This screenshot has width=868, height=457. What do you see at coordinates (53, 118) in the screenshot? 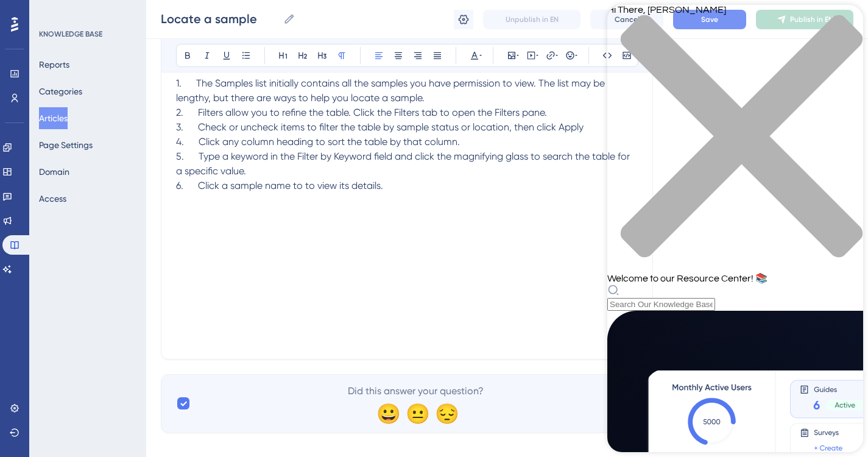
I see `button: Articles` at bounding box center [53, 118].